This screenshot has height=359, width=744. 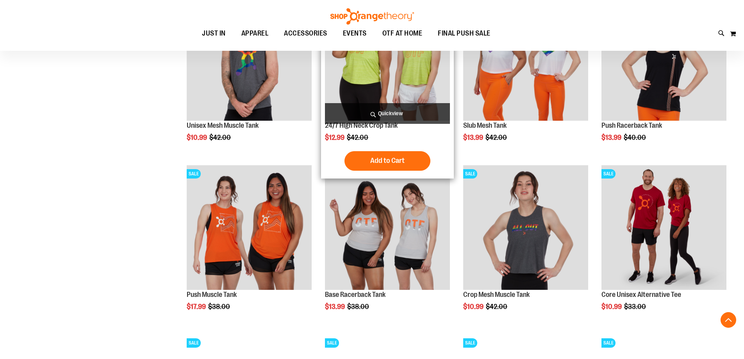 I want to click on span: OTF AT HOME, so click(x=402, y=33).